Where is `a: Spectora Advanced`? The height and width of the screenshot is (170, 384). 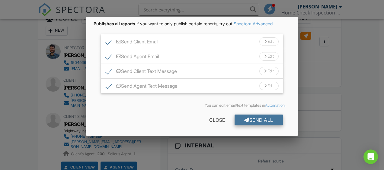
a: Spectora Advanced is located at coordinates (253, 24).